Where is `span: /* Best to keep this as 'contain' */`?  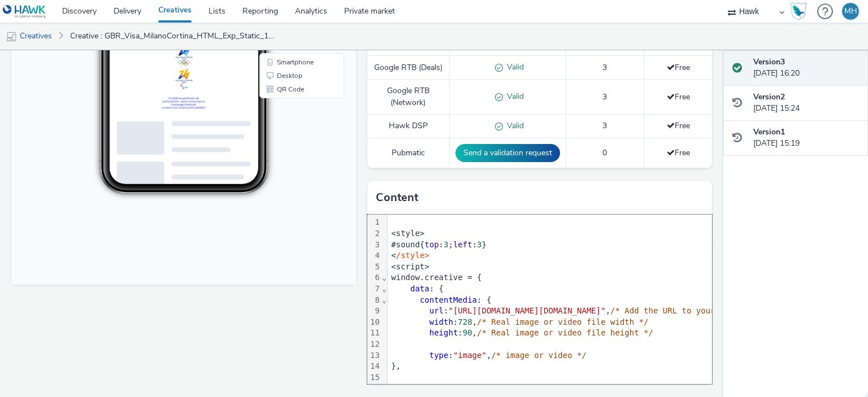
span: /* Best to keep this as 'contain' */ is located at coordinates (596, 388).